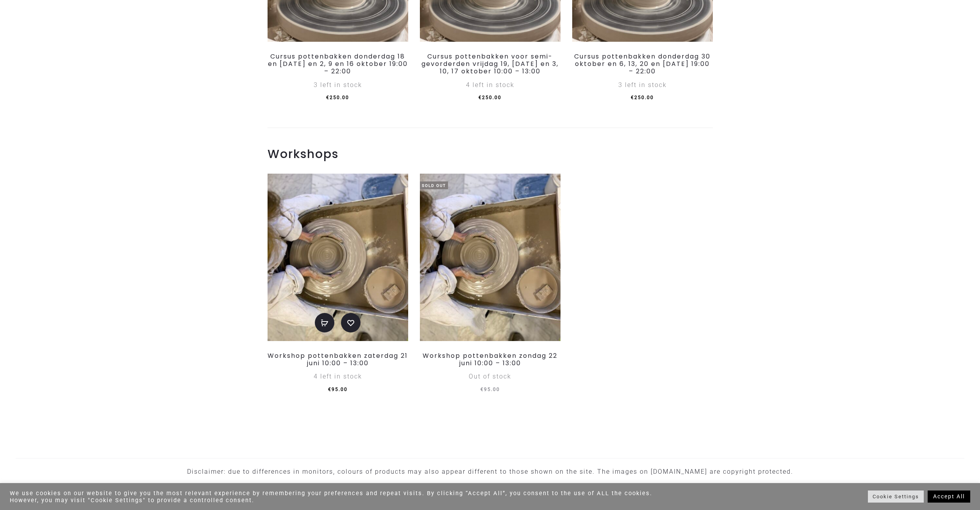 The height and width of the screenshot is (510, 980). I want to click on a: Workshop pottenbakken zondag 22 juni 10:00 – 13:00, so click(490, 360).